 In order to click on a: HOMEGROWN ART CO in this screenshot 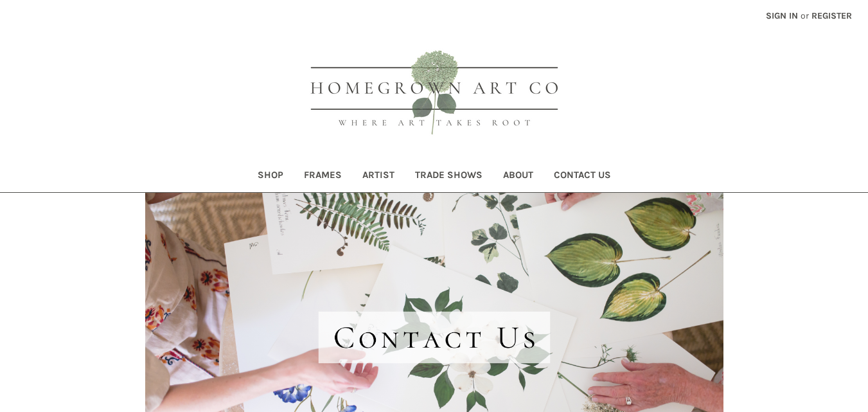, I will do `click(434, 94)`.